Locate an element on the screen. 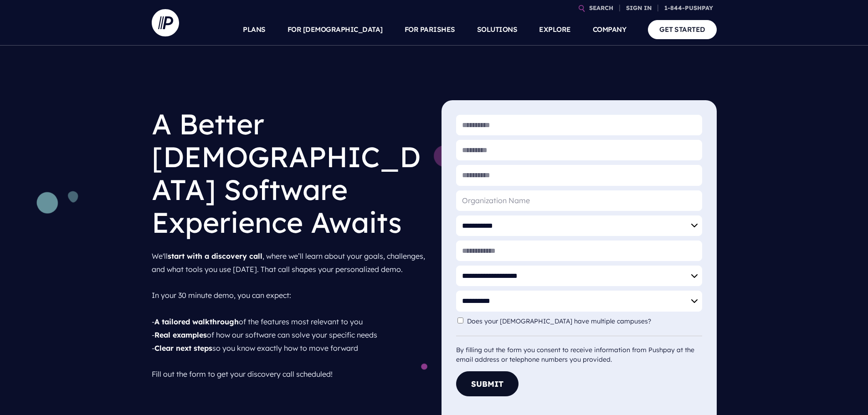  div: By filling out the form you consent to receive information from Pushpay at the email address or t... is located at coordinates (579, 350).